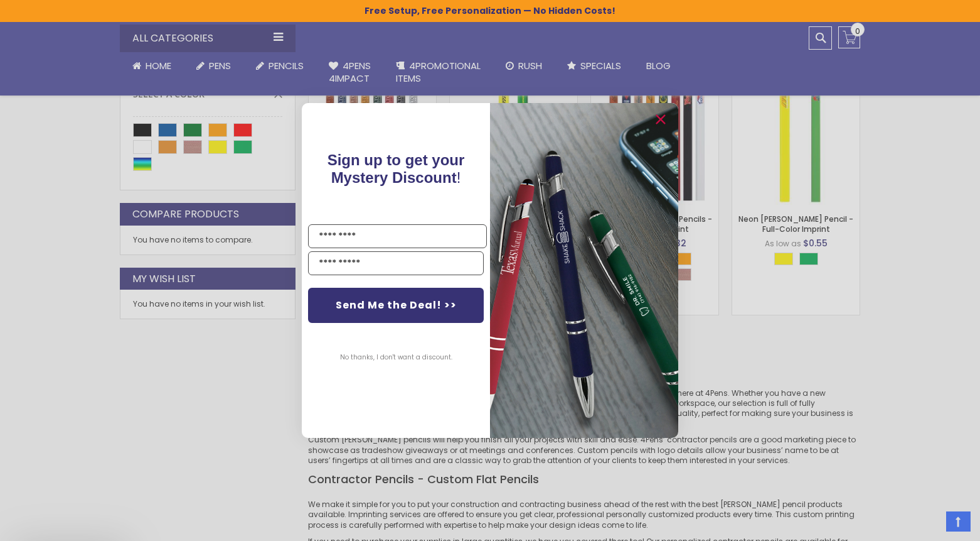 This screenshot has width=980, height=541. I want to click on button: Send Me the Deal! >>, so click(396, 305).